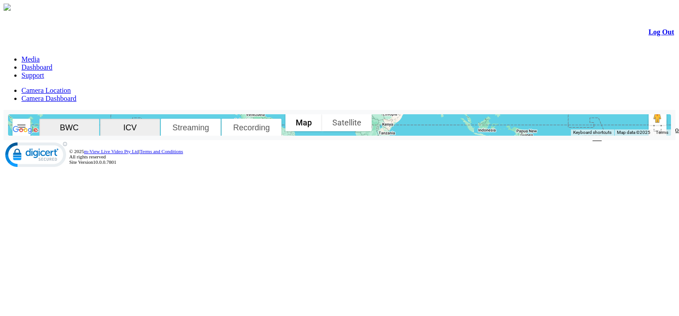 The image size is (679, 316). What do you see at coordinates (69, 128) in the screenshot?
I see `button: BWC` at bounding box center [69, 128].